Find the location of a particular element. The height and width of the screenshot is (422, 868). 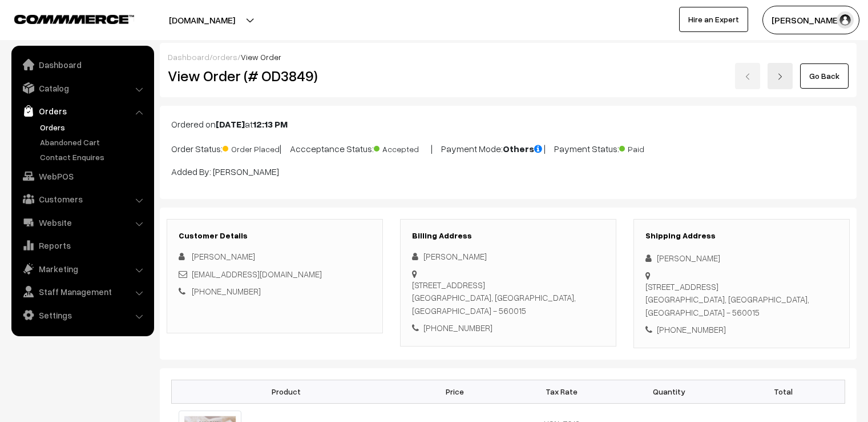

b: 12:13 PM is located at coordinates (270, 124).